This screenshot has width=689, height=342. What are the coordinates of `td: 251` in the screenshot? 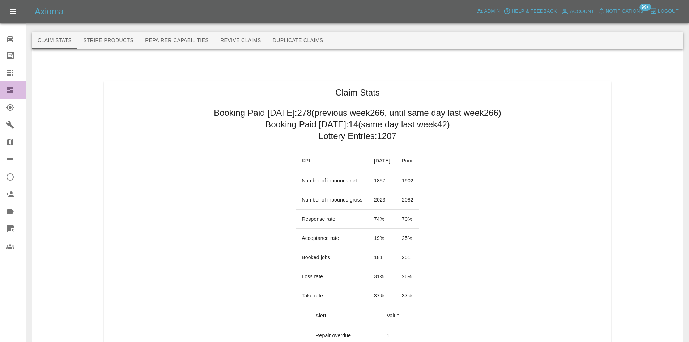 It's located at (408, 257).